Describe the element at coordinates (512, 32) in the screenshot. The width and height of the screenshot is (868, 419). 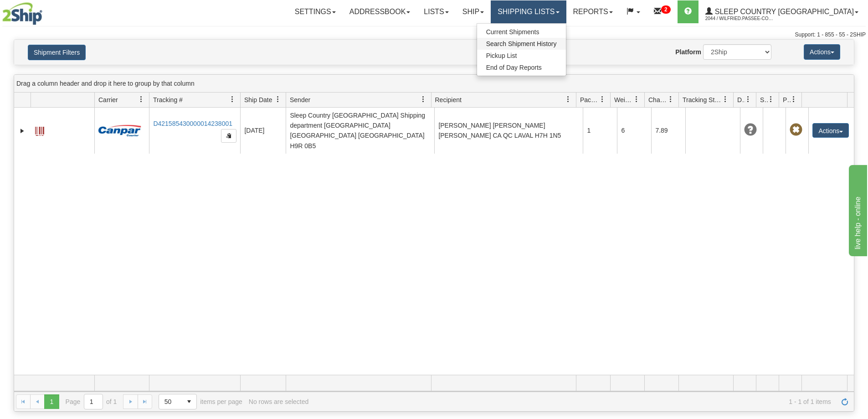
I see `span: Current Shipments` at that location.